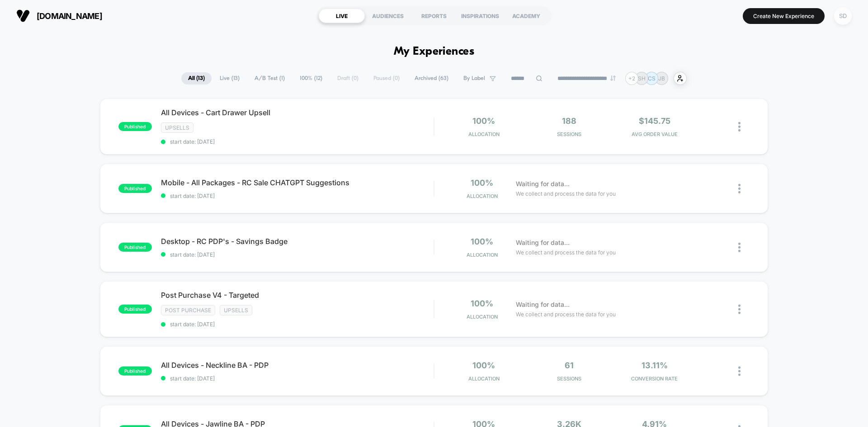 The height and width of the screenshot is (427, 868). What do you see at coordinates (654, 135) in the screenshot?
I see `span: AVG ORDER VALUE` at bounding box center [654, 135].